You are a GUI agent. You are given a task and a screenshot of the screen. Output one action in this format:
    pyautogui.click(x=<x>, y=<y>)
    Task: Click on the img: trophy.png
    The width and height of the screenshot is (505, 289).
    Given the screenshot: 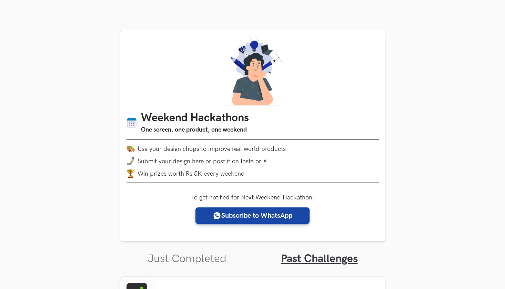 What is the action you would take?
    pyautogui.click(x=131, y=174)
    